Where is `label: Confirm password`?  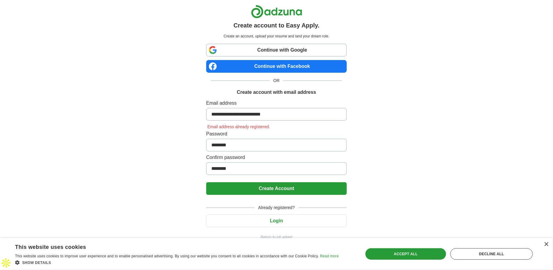
label: Confirm password is located at coordinates (277, 157).